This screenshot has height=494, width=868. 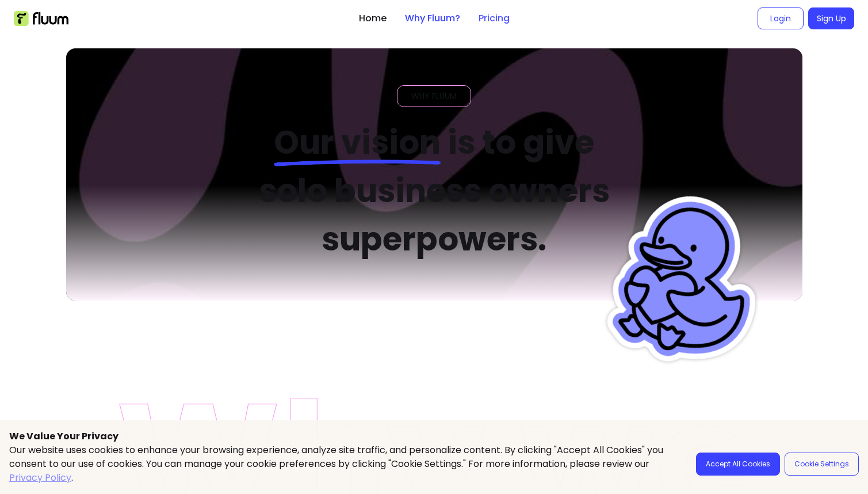 What do you see at coordinates (831, 18) in the screenshot?
I see `a: Sign Up` at bounding box center [831, 18].